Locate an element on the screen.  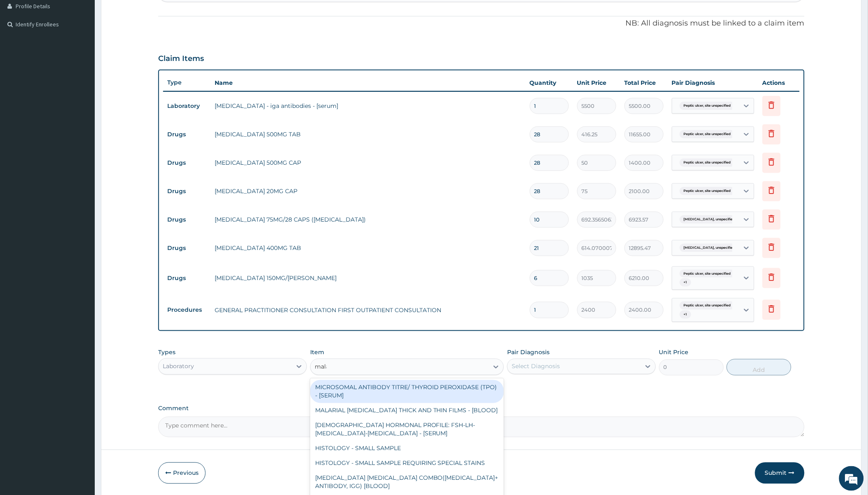
p: NB: All diagnosis must be linked to a claim item is located at coordinates (481, 24).